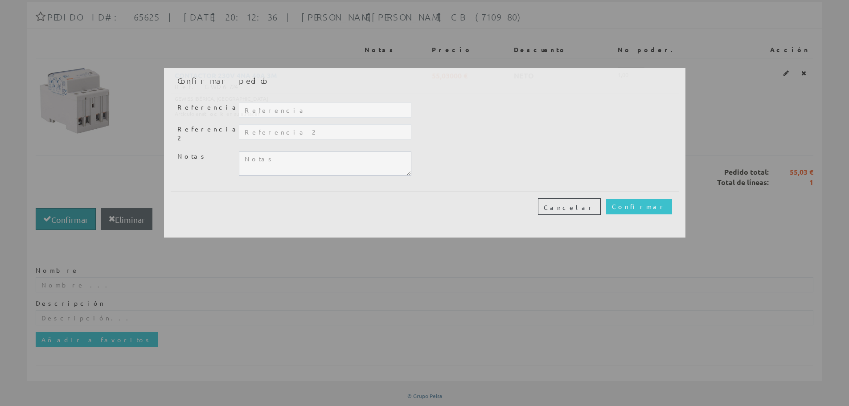  I want to click on font: Referencia, so click(208, 107).